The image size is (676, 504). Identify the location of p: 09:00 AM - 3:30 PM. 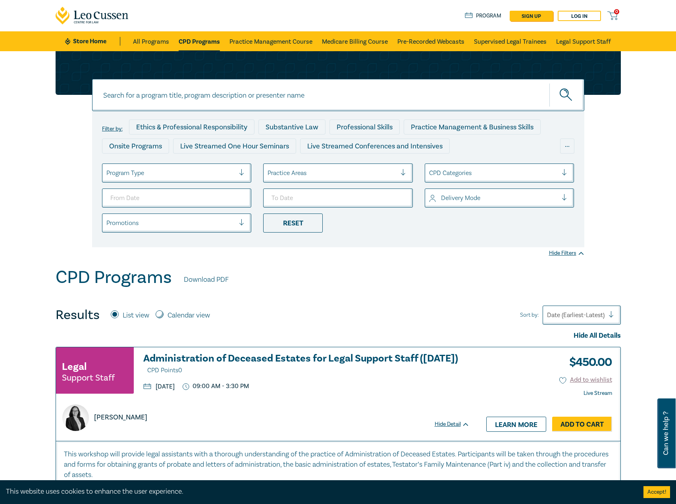
(216, 386).